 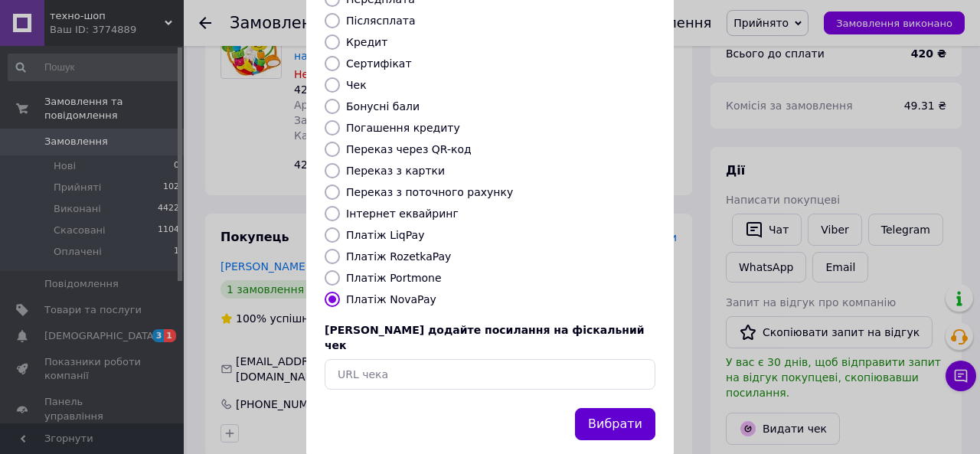 What do you see at coordinates (380, 21) in the screenshot?
I see `label: Післясплата` at bounding box center [380, 21].